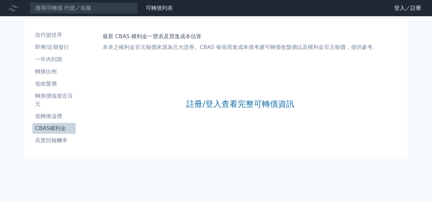 The width and height of the screenshot is (432, 202). I want to click on li: CBAS權利金, so click(54, 128).